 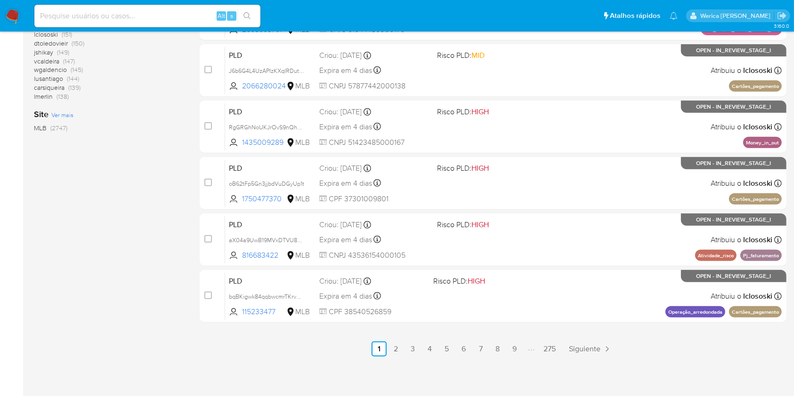 I want to click on span: Atalhos rápidos, so click(x=635, y=16).